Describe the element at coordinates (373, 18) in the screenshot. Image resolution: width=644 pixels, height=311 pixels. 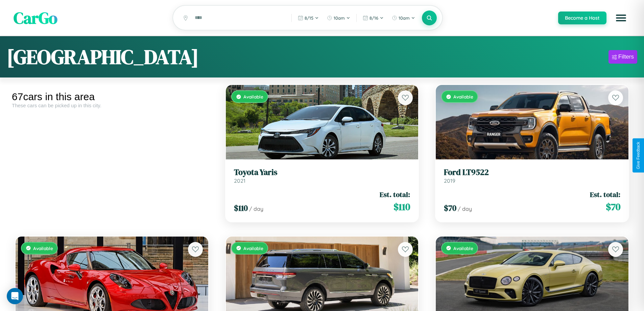
I see `button: 8/16` at that location.